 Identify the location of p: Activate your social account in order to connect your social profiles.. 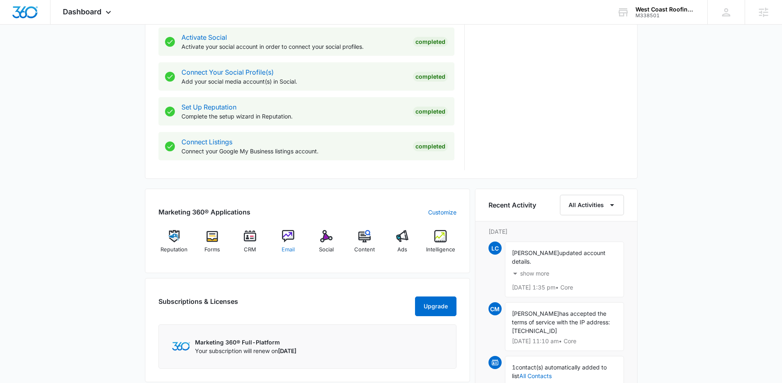
(294, 46).